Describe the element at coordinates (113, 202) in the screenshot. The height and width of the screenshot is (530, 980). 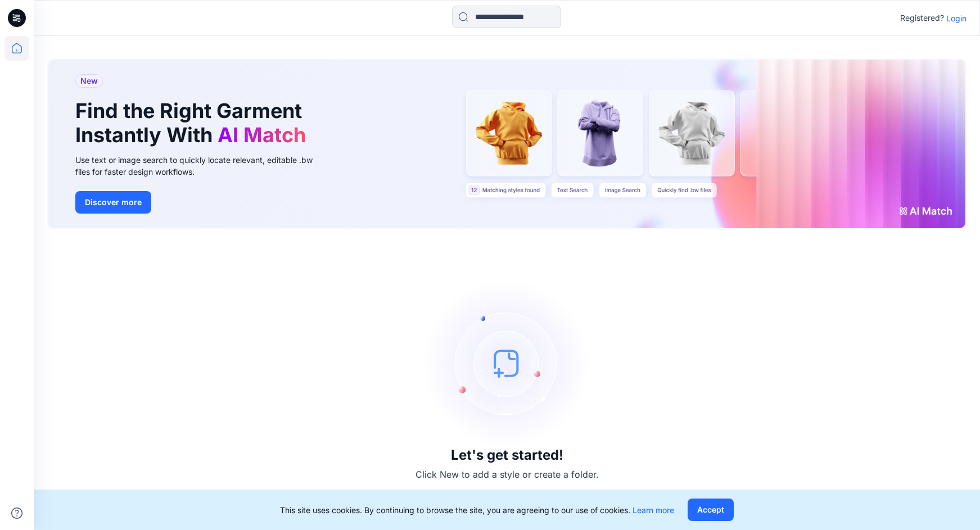
I see `a: Discover more` at that location.